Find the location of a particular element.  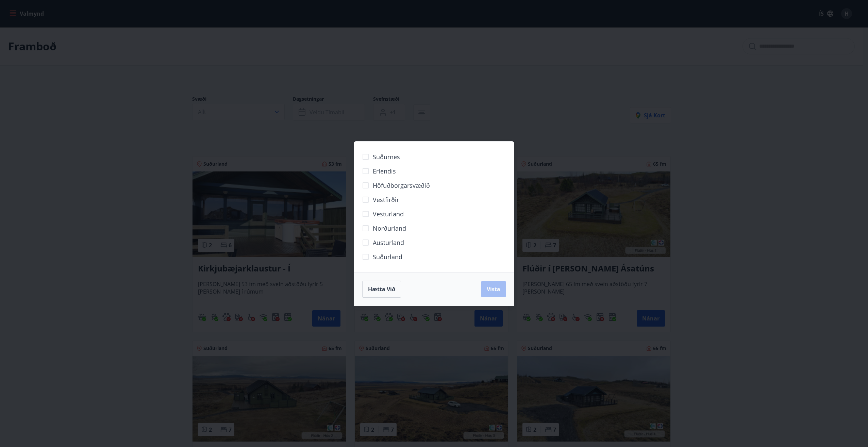

span: Norðurland is located at coordinates (389, 228).